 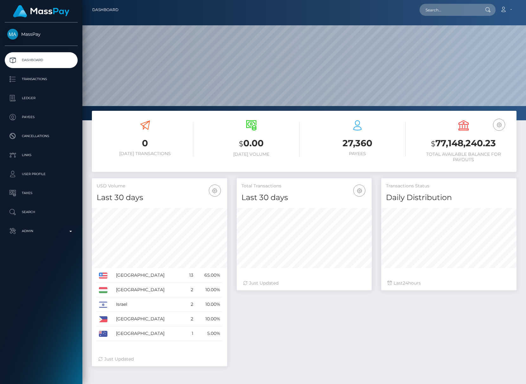 What do you see at coordinates (190, 276) in the screenshot?
I see `td: 13` at bounding box center [190, 276].